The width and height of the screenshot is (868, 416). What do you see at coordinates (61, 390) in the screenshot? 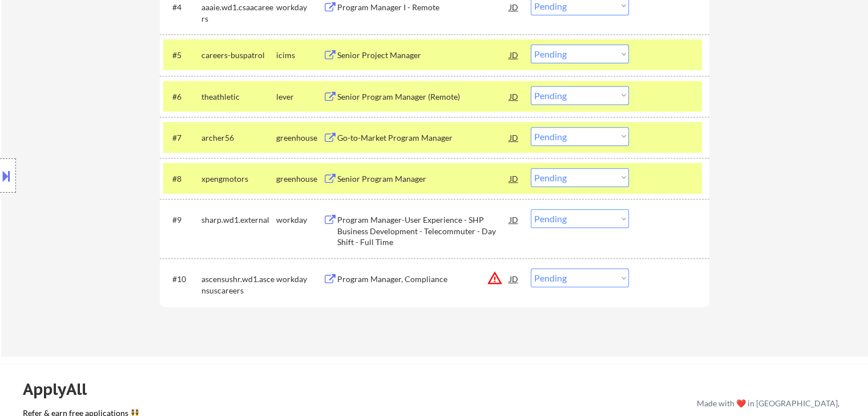
I see `div: ApplyAll` at bounding box center [61, 390].